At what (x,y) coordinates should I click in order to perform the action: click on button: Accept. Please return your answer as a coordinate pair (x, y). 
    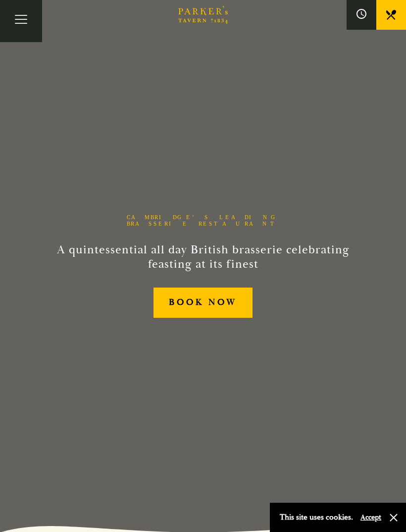
    Looking at the image, I should click on (371, 517).